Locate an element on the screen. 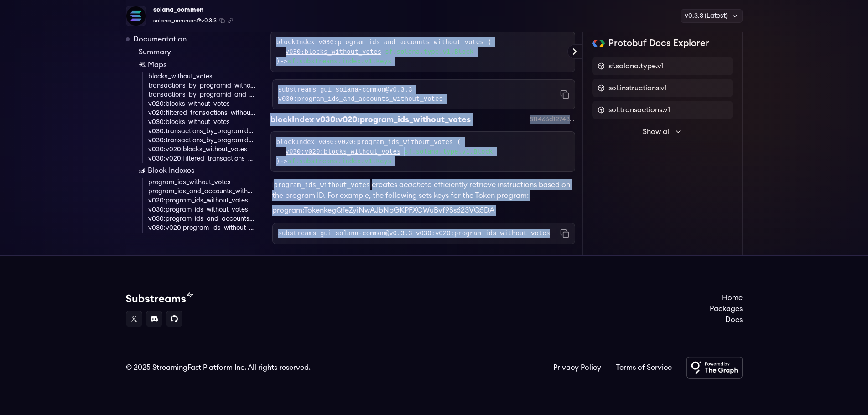 This screenshot has height=415, width=868. a: v030:v020:program_ids_without_votes is located at coordinates (201, 228).